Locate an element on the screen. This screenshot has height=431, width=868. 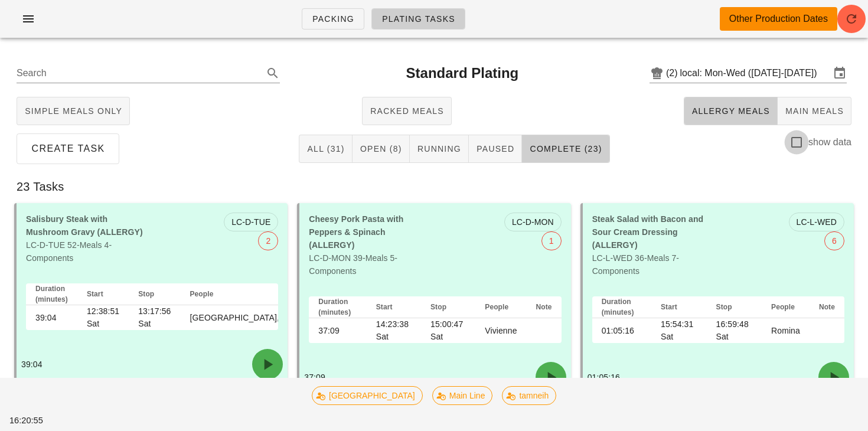
td: 16:59:48 Sat is located at coordinates (734, 331).